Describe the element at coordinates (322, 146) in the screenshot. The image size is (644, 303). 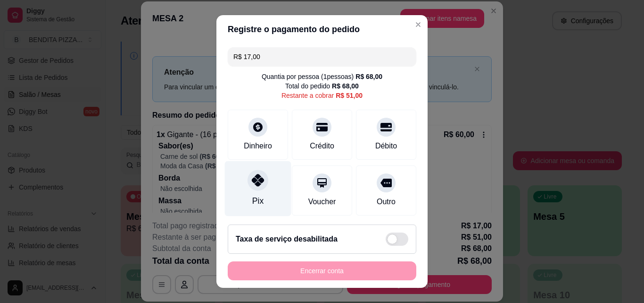
I see `div: Crédito` at that location.